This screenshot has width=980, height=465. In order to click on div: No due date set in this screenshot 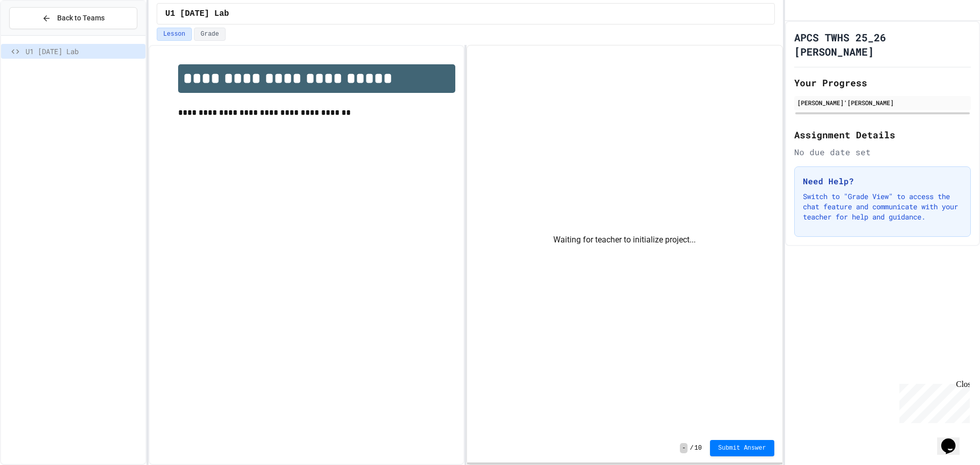, I will do `click(882, 152)`.